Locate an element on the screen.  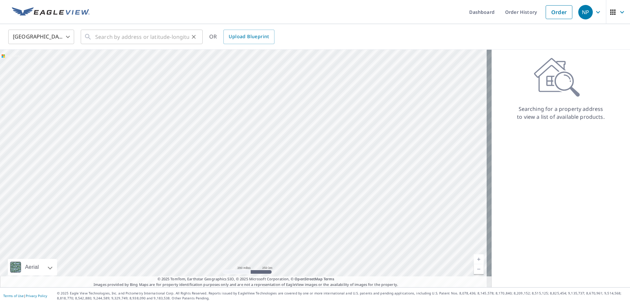
button: Clear is located at coordinates (194, 37).